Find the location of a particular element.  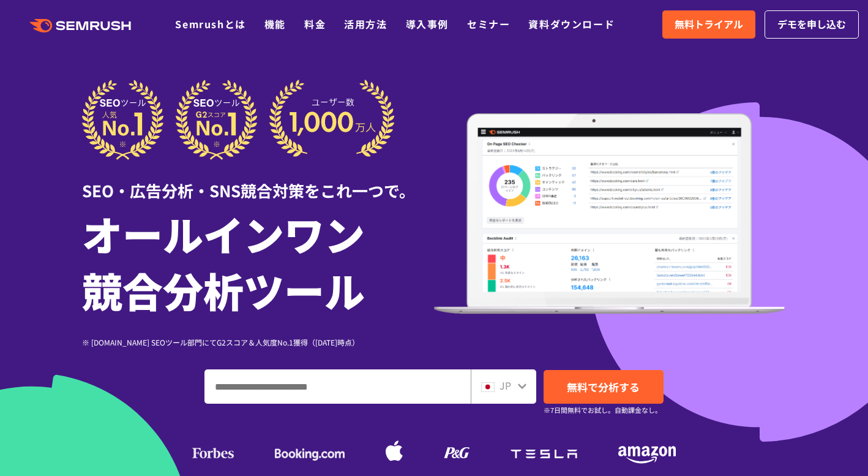

a: 無料で分析する is located at coordinates (604, 387).